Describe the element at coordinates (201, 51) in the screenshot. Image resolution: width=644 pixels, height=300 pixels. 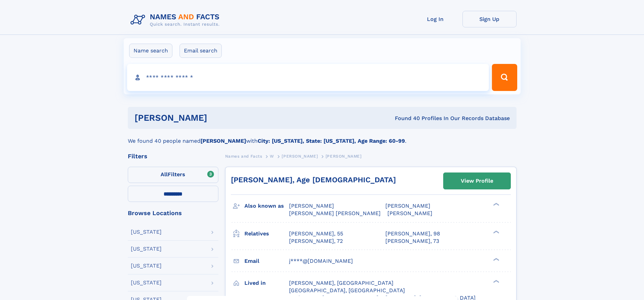
I see `label: Email search` at that location.